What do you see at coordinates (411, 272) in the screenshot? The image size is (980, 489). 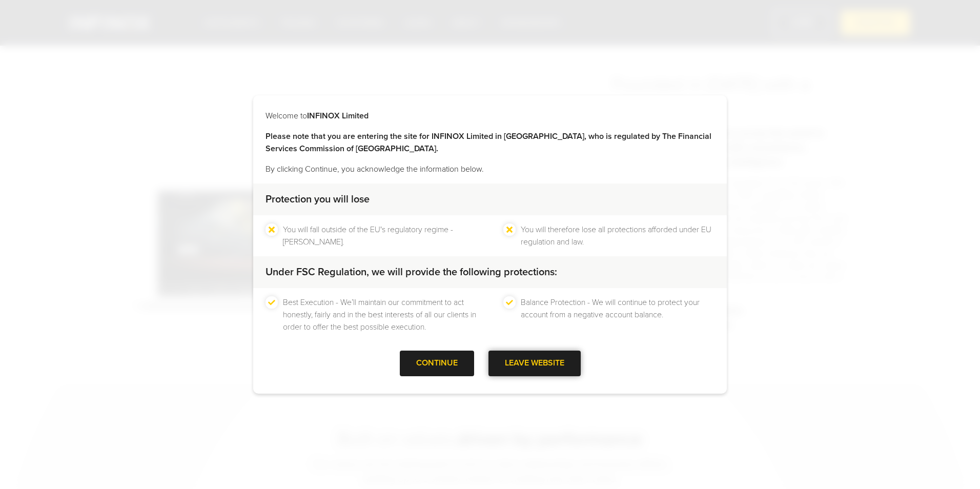 I see `strong: Under FSC Regulation, we will provide the following protections:` at bounding box center [411, 272].